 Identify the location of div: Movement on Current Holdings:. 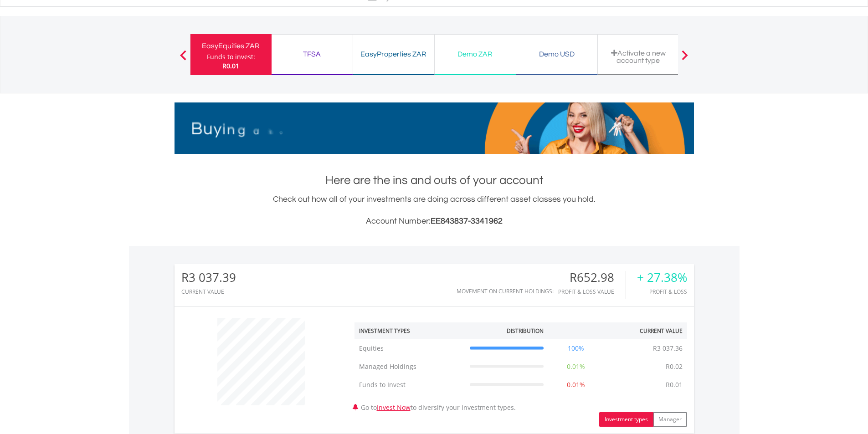
(505, 291).